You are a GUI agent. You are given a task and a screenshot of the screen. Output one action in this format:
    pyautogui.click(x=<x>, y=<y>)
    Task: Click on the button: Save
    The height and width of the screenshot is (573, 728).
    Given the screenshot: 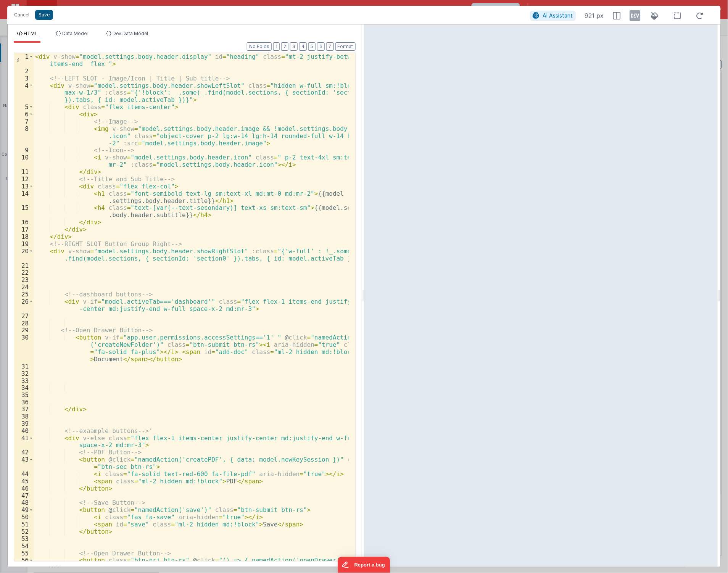 What is the action you would take?
    pyautogui.click(x=44, y=15)
    